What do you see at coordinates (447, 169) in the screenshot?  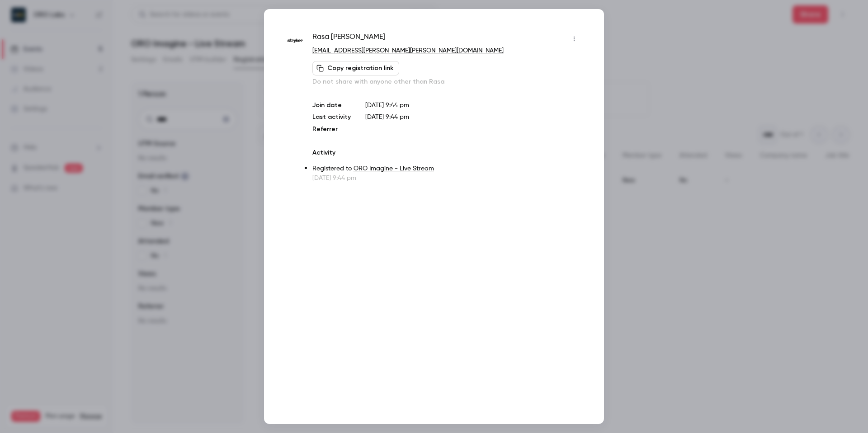 I see `p: Registered to` at bounding box center [447, 169].